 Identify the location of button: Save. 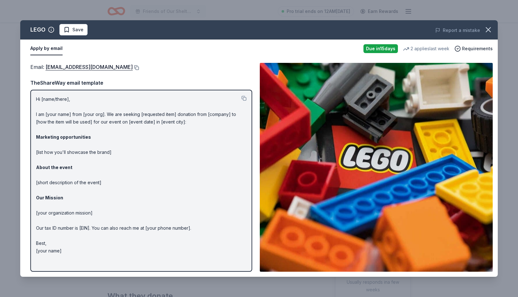
(73, 30).